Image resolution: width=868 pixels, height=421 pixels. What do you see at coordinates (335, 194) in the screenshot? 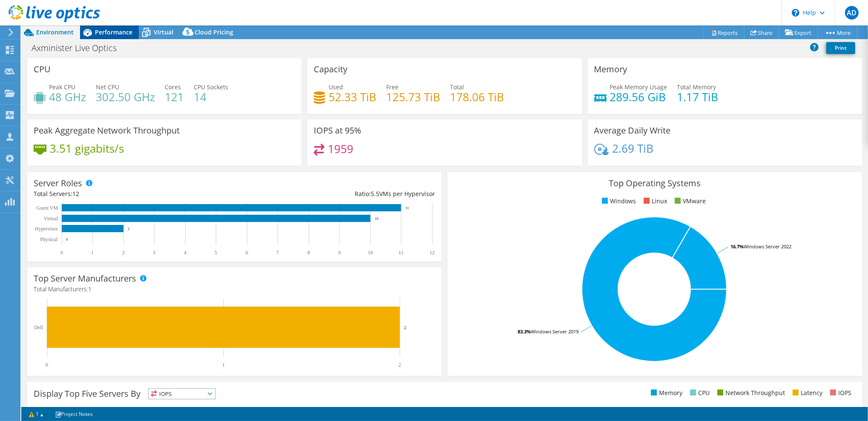
I see `div: Ratio: VMs per Hypervisor` at bounding box center [335, 194].